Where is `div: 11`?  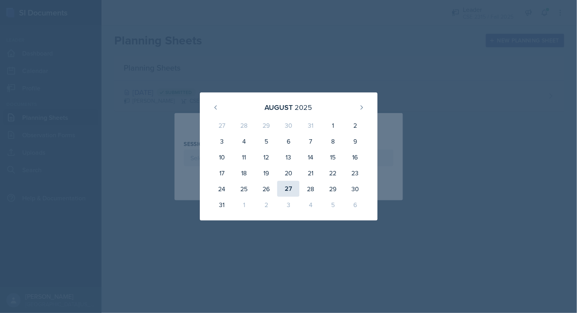
div: 11 is located at coordinates (244, 157).